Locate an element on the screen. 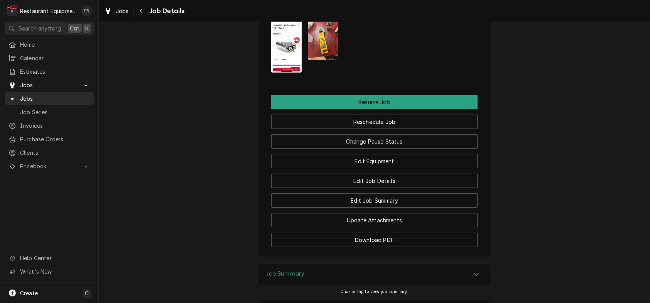  a: Go to Help Center is located at coordinates (49, 258).